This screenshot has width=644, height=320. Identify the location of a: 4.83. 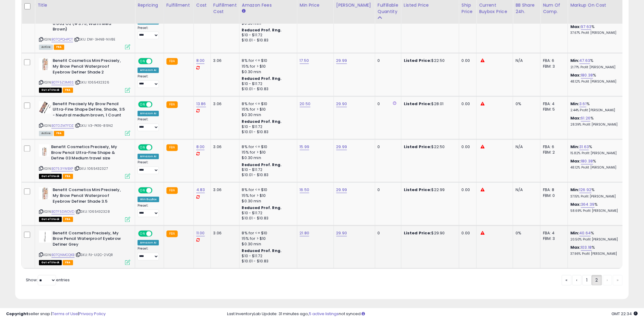
(200, 190).